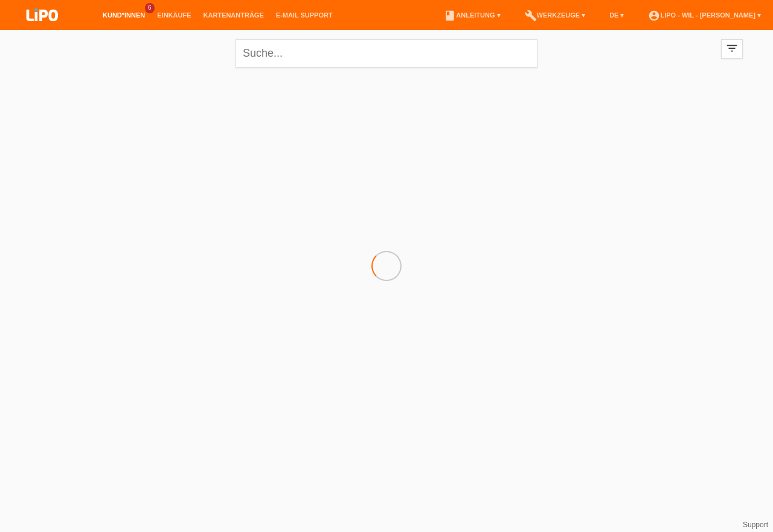 This screenshot has width=773, height=532. Describe the element at coordinates (234, 15) in the screenshot. I see `a: Kartenanträge` at that location.